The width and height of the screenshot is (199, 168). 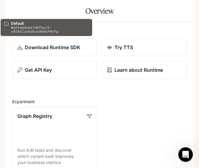 What do you see at coordinates (144, 70) in the screenshot?
I see `a: Learn about Runtime` at bounding box center [144, 70].